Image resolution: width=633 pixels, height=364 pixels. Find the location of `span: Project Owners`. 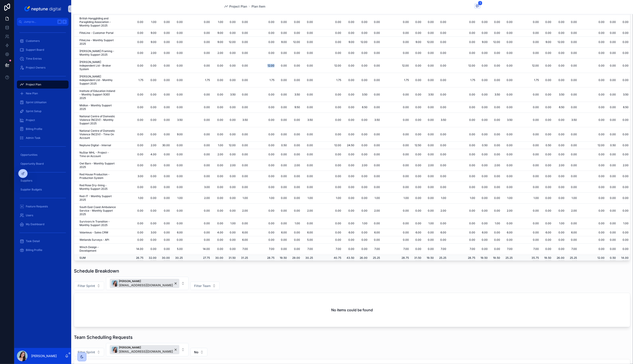

span: Project Owners is located at coordinates (35, 68).